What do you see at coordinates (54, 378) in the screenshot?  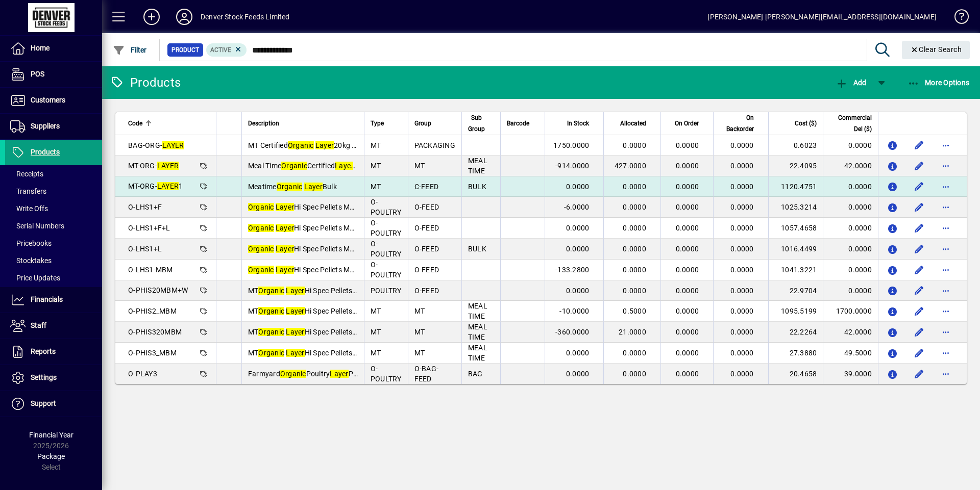 I see `a: Settings` at bounding box center [54, 378].